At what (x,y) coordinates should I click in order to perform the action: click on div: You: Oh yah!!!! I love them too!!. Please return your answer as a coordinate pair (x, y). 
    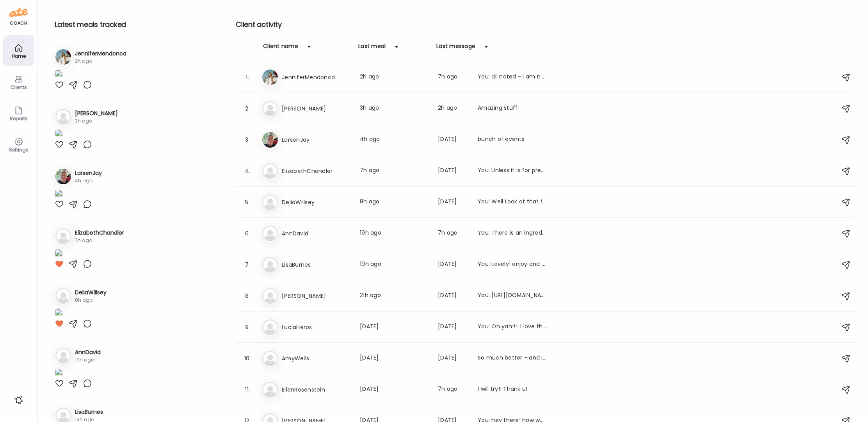
    Looking at the image, I should click on (512, 327).